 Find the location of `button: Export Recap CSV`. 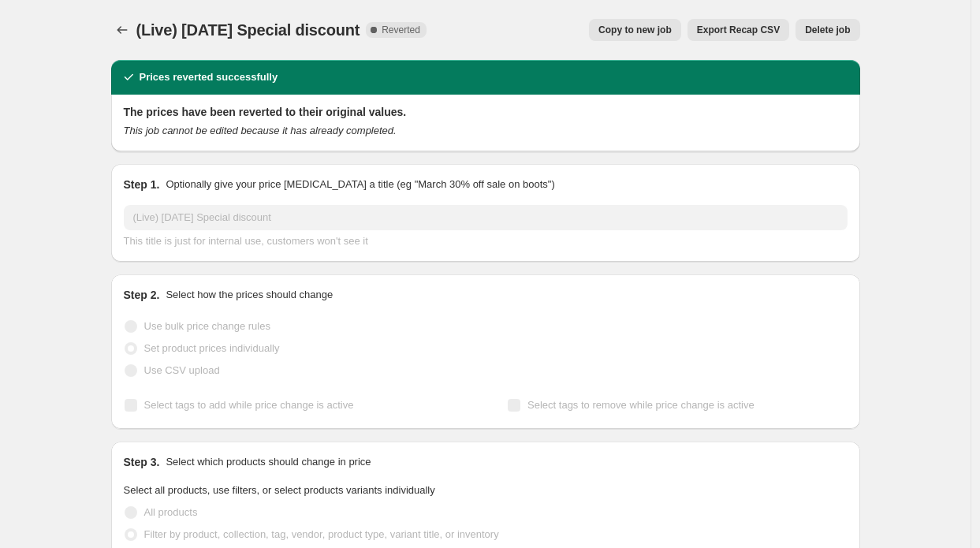

button: Export Recap CSV is located at coordinates (738, 30).